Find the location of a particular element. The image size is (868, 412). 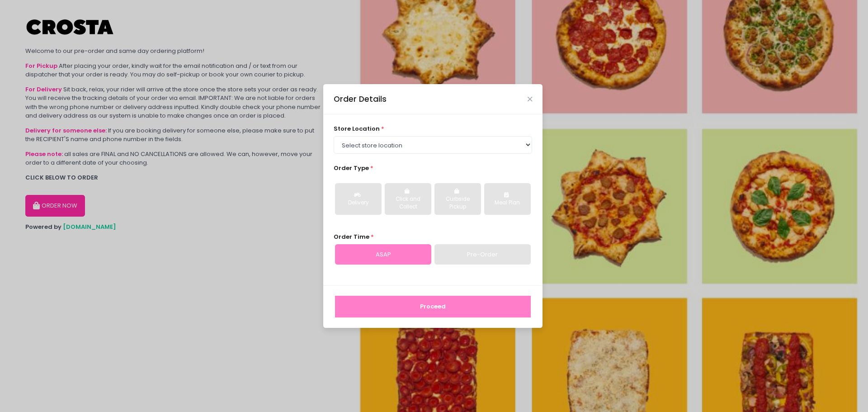

button: Curbside Pickup is located at coordinates (458, 199).